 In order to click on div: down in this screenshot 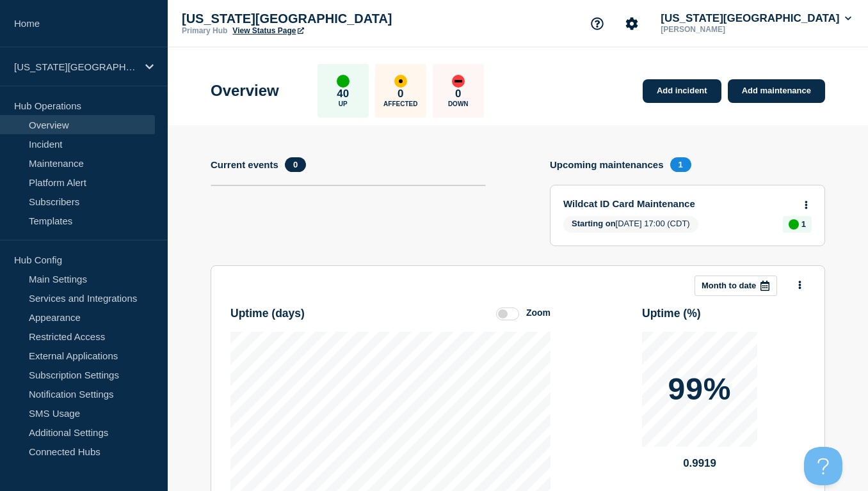, I will do `click(458, 81)`.